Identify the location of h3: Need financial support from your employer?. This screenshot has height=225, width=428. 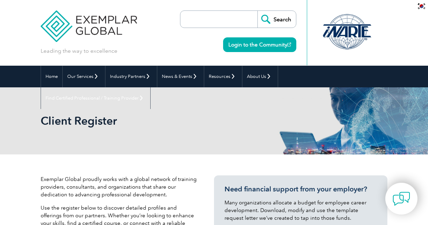
(300, 189).